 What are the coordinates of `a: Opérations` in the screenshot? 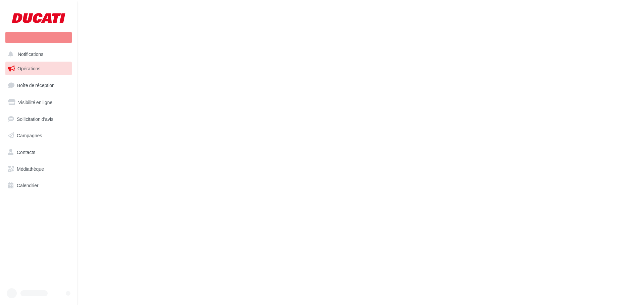 It's located at (39, 69).